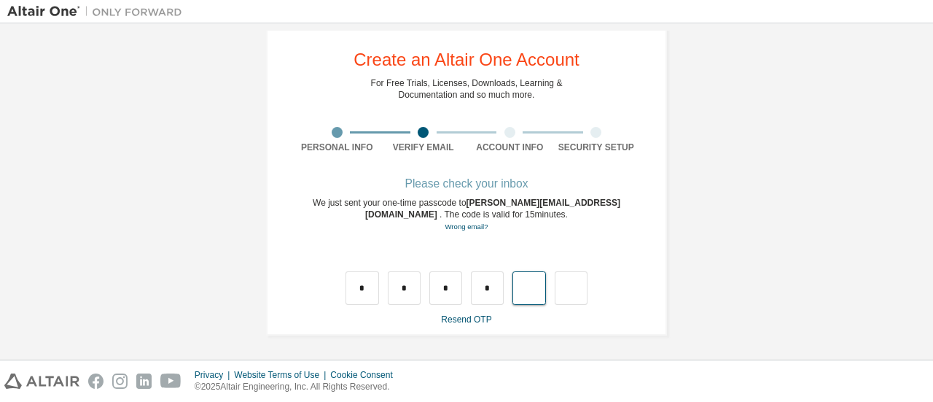 Image resolution: width=933 pixels, height=402 pixels. Describe the element at coordinates (510, 147) in the screenshot. I see `div: Account Info` at that location.